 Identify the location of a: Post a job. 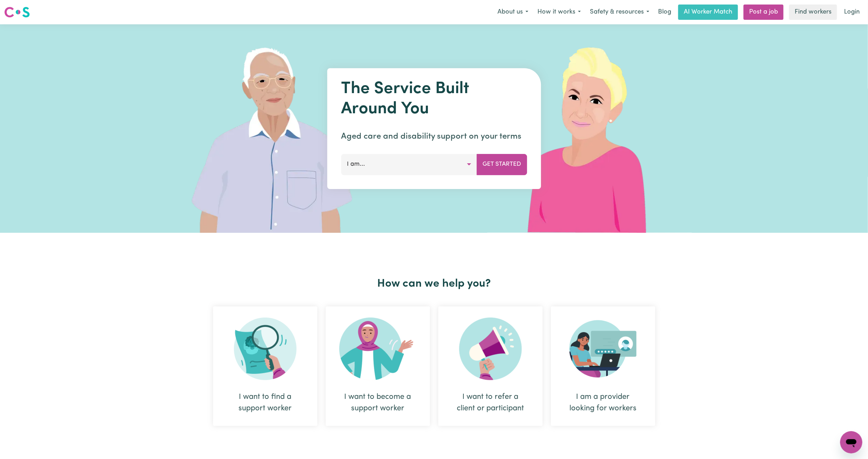
(764, 12).